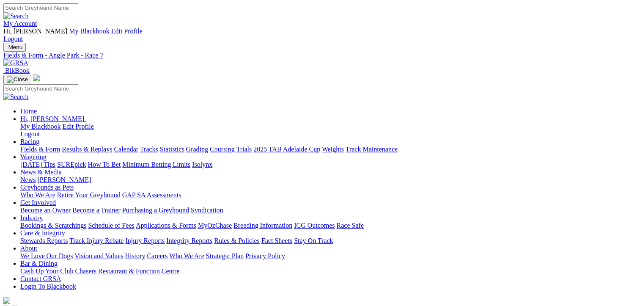 This screenshot has height=306, width=640. Describe the element at coordinates (39, 263) in the screenshot. I see `a: Bar & Dining` at that location.